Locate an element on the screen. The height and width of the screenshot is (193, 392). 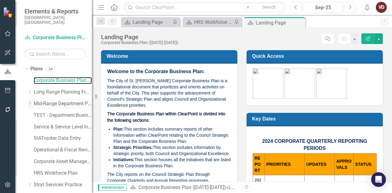
img: CBP-green%20v2.png is located at coordinates (268, 84).